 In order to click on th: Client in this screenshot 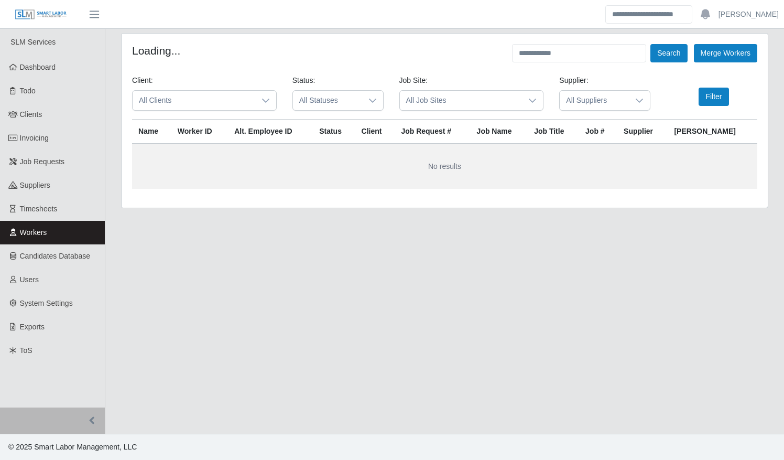, I will do `click(375, 132)`.